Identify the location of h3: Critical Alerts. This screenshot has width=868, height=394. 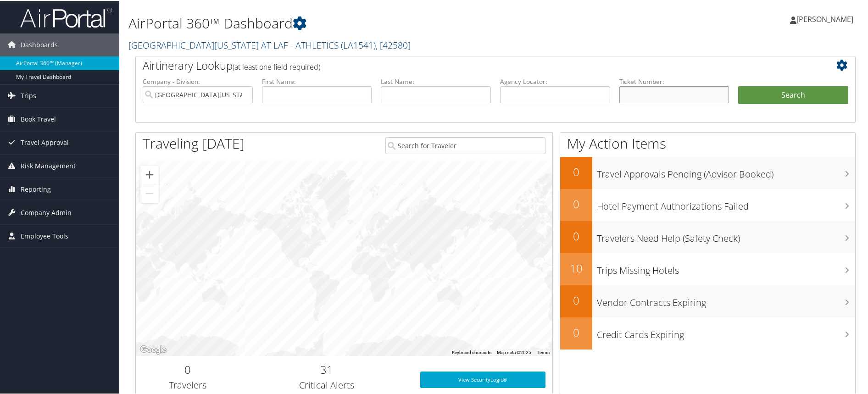
(326, 385).